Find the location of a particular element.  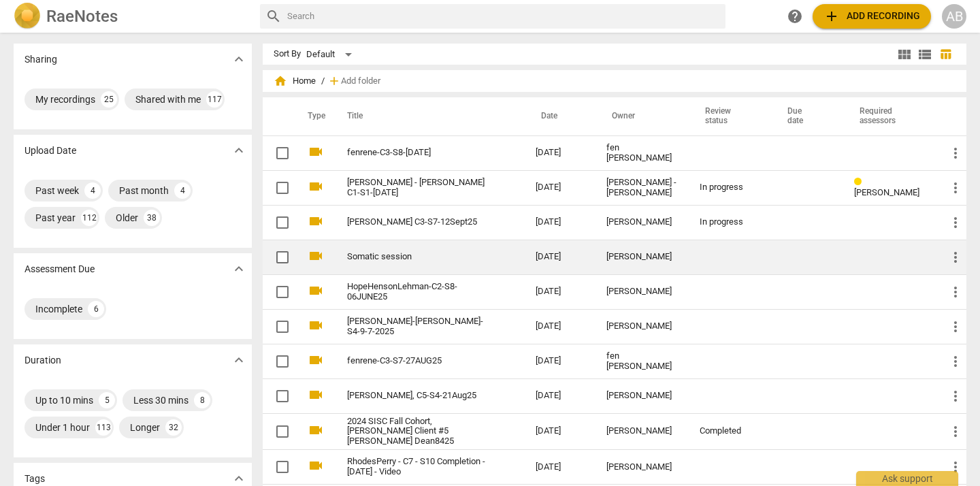

img: Logo is located at coordinates (27, 16).